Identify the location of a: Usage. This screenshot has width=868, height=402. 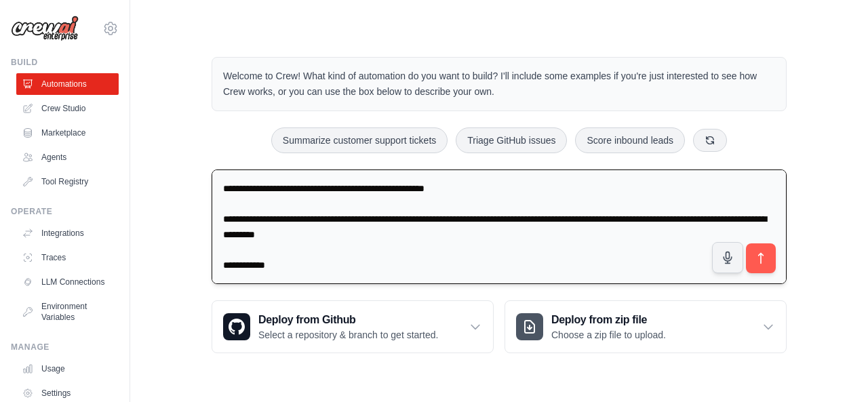
(67, 369).